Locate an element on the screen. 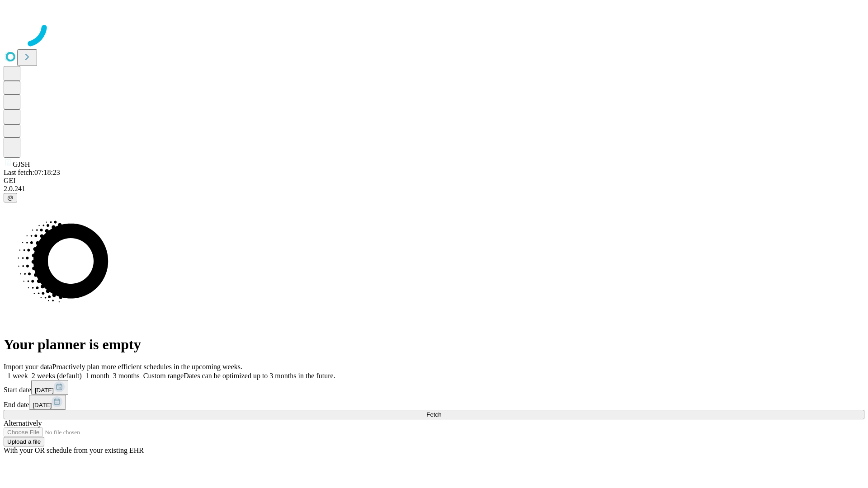  span: Fetch is located at coordinates (433, 415).